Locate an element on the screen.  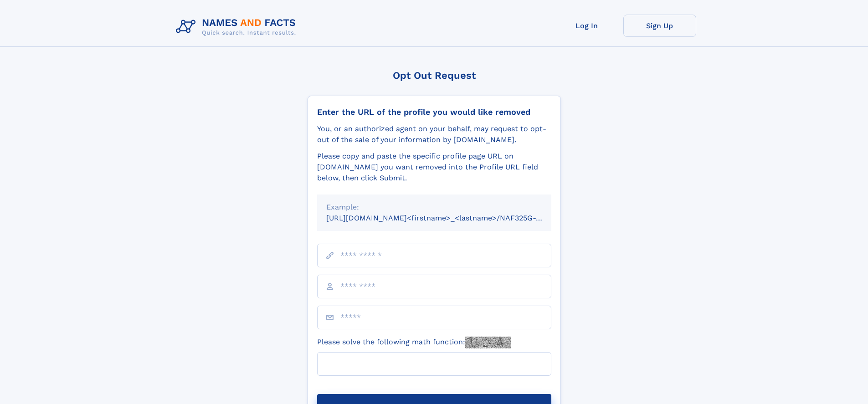
div: Enter the URL of the profile you would like removed is located at coordinates (434, 112).